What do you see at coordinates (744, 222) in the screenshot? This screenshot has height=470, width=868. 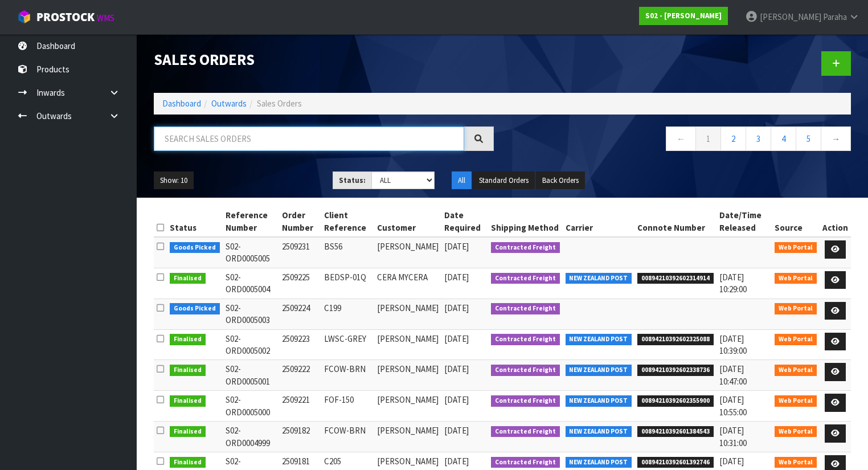 I see `th: Date/Time Released` at bounding box center [744, 222].